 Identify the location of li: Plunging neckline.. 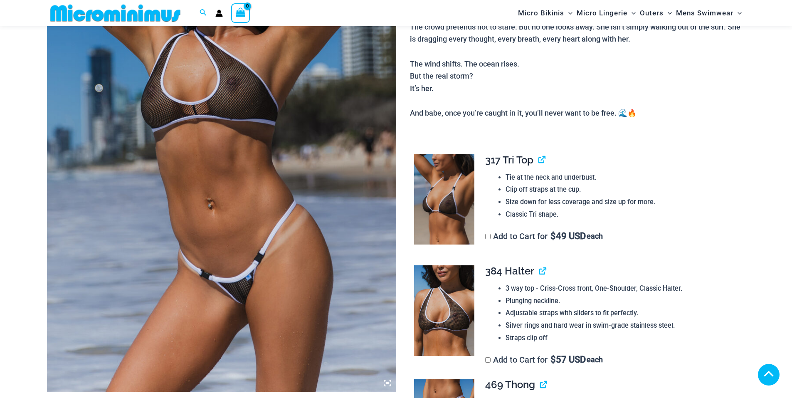
(622, 301).